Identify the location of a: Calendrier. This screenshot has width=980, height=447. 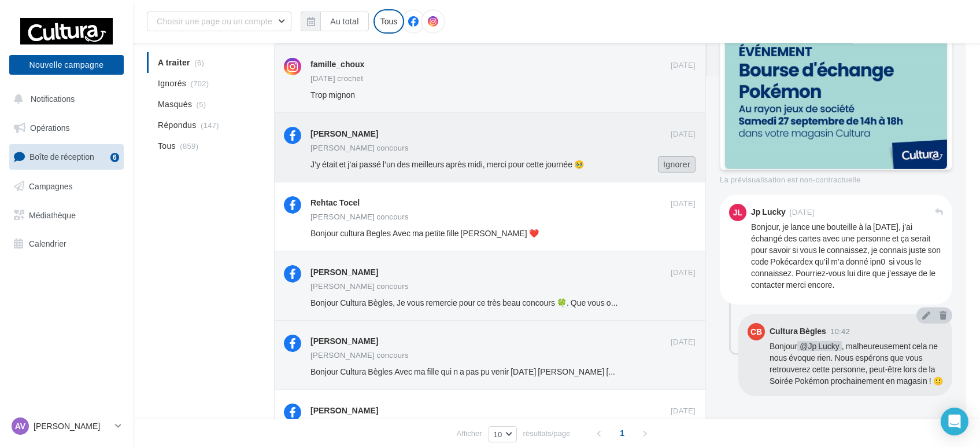
(66, 244).